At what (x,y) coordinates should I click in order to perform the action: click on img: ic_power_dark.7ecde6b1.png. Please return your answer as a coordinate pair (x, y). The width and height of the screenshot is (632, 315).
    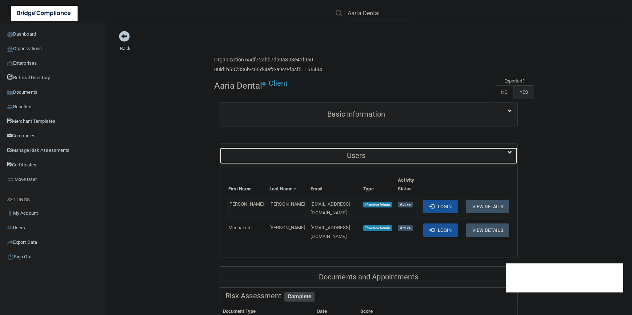
    Looking at the image, I should click on (11, 257).